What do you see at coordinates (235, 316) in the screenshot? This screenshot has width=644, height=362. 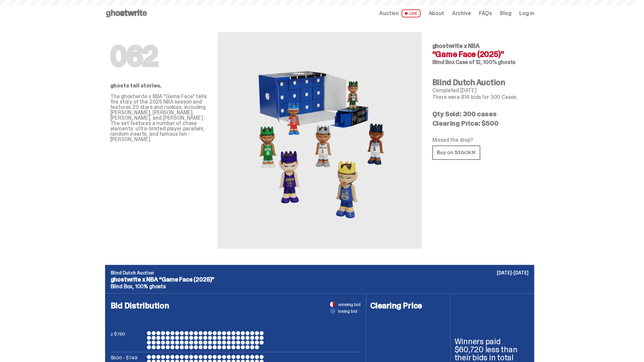 I see `h4: Bid Distribution` at bounding box center [235, 316].